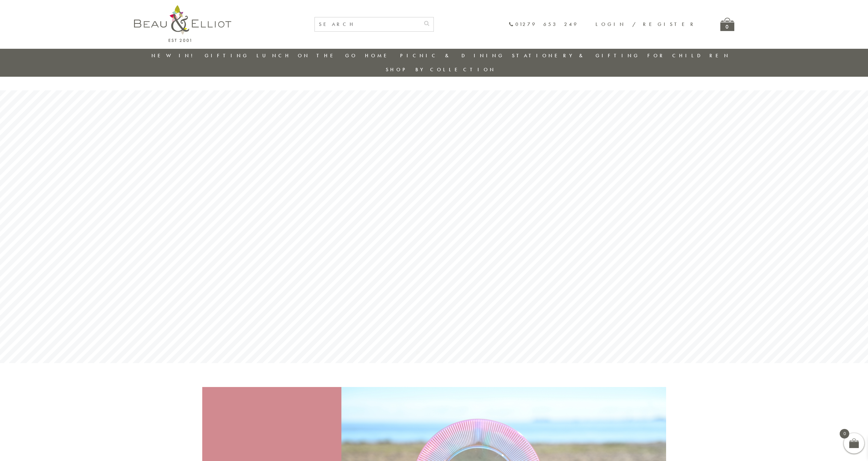  Describe the element at coordinates (689, 56) in the screenshot. I see `a: For Children` at that location.